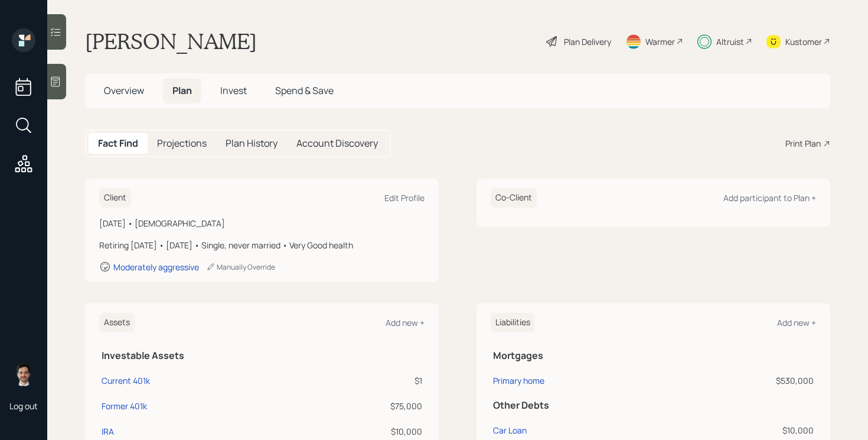 The width and height of the screenshot is (868, 440). What do you see at coordinates (182, 143) in the screenshot?
I see `h5: Projections` at bounding box center [182, 143].